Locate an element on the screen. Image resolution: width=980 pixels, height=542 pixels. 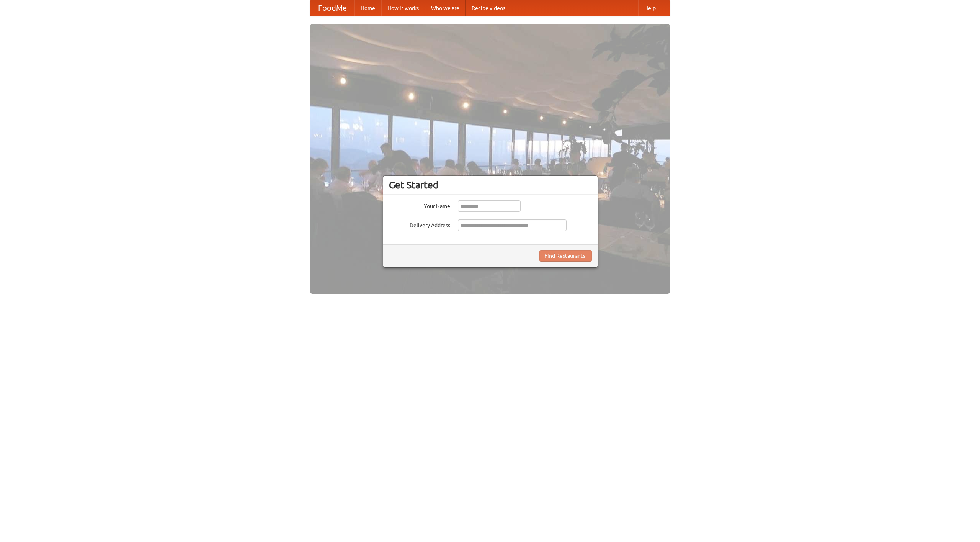
a: Help is located at coordinates (650, 8).